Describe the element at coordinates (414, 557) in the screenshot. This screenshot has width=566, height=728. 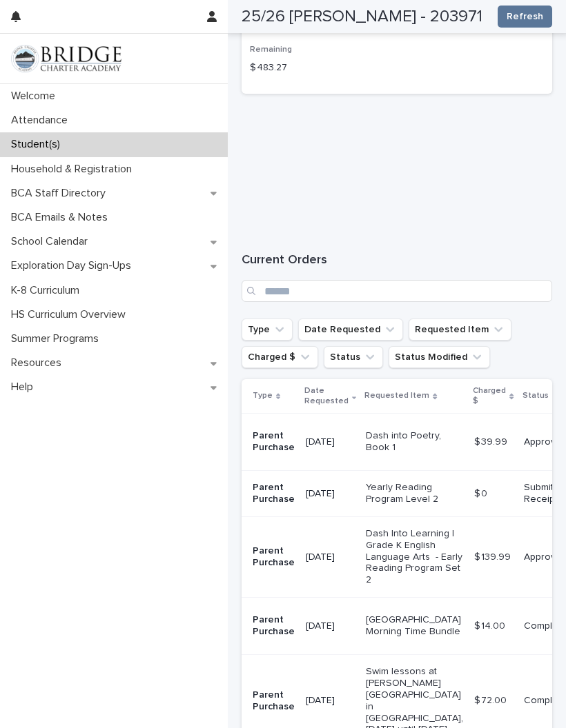
I see `p: Dash Into Learning | Grade K English Language Arts - Early Reading Program Set 2` at that location.